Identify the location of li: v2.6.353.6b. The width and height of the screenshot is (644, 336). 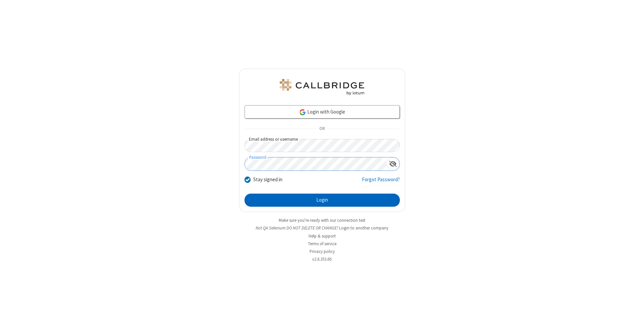
(322, 259).